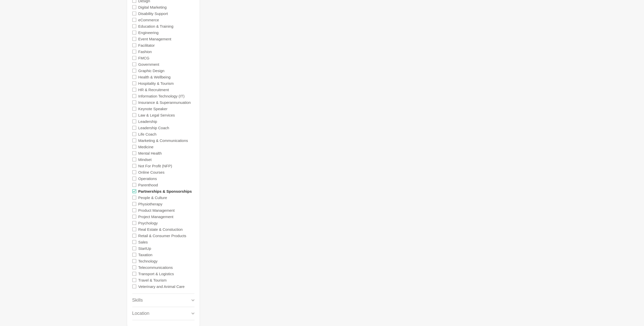  Describe the element at coordinates (151, 70) in the screenshot. I see `label: Graphic Design` at that location.